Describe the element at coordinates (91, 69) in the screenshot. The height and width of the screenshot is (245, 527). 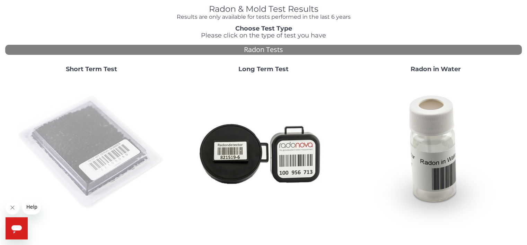
I see `strong: Short Term Test` at that location.